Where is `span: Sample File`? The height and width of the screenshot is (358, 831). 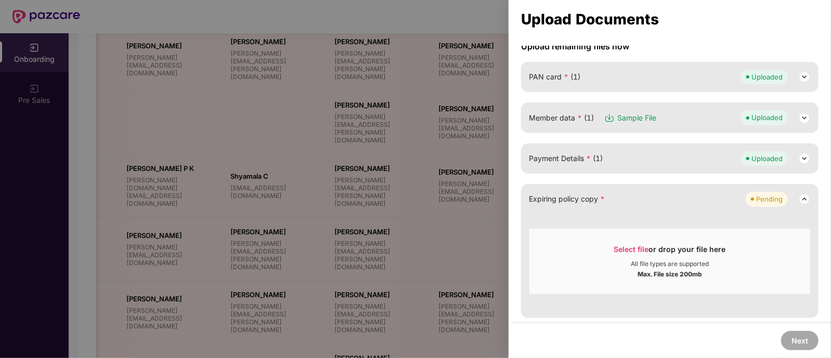
span: Sample File is located at coordinates (637, 118).